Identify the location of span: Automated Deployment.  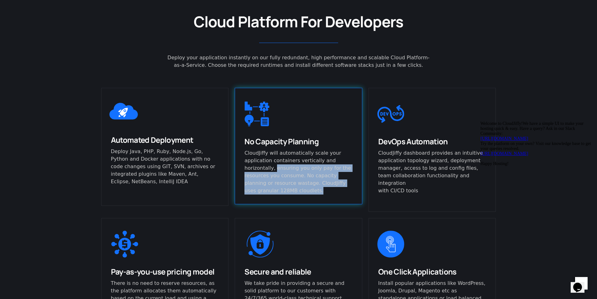
(152, 139).